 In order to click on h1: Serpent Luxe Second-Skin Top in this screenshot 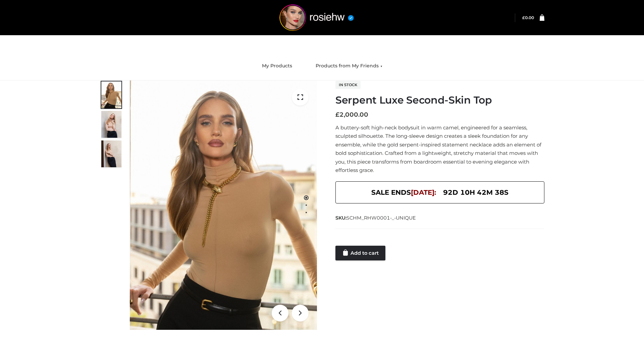, I will do `click(439, 100)`.